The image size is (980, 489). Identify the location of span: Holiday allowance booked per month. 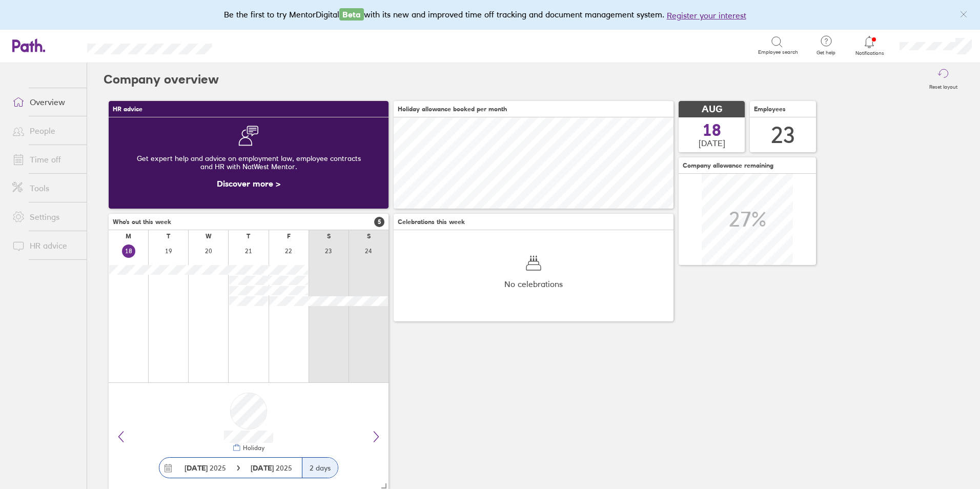
(452, 109).